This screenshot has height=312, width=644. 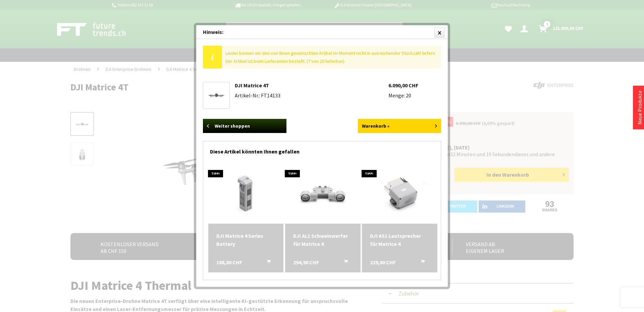 I want to click on span: 294,90 CHF, so click(x=306, y=262).